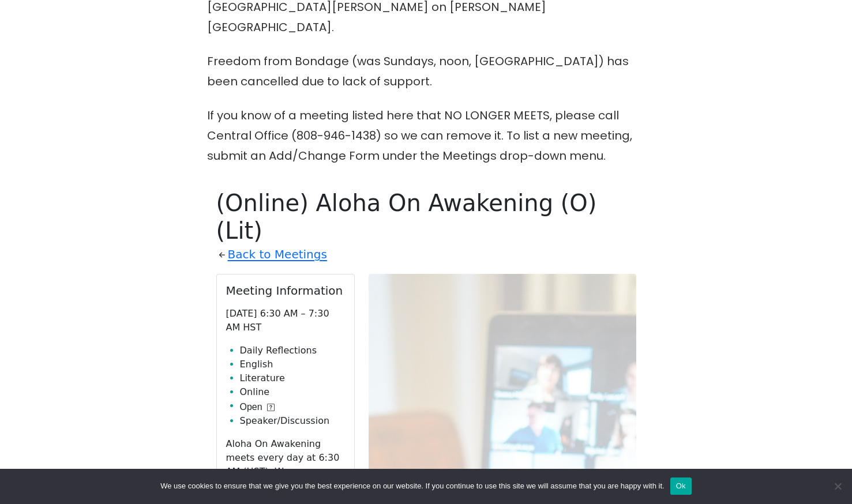 This screenshot has width=852, height=504. Describe the element at coordinates (426, 136) in the screenshot. I see `p: If you know of a meeting listed here that NO LONGER MEETS, please call Central Office (808-946-14...` at that location.